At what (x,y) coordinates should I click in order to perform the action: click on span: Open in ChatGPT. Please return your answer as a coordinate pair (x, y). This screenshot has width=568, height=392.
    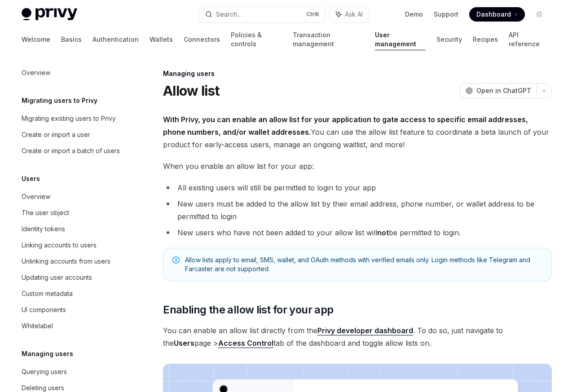
    Looking at the image, I should click on (504, 91).